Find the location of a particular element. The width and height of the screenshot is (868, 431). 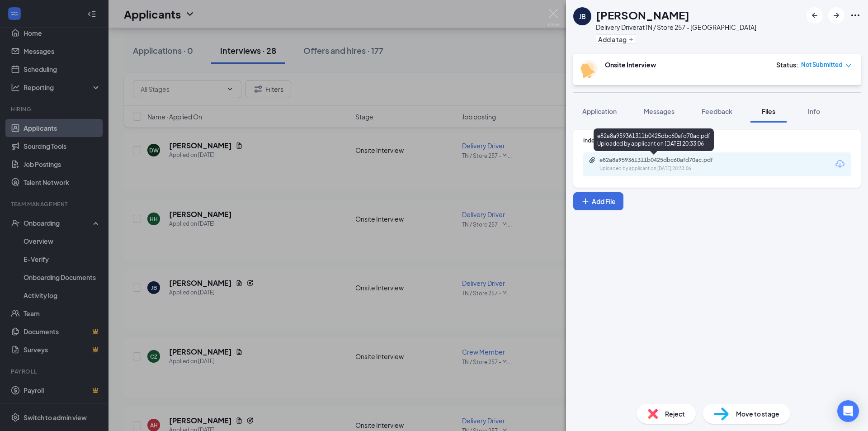

button: ArrowLeftNew is located at coordinates (815, 15).